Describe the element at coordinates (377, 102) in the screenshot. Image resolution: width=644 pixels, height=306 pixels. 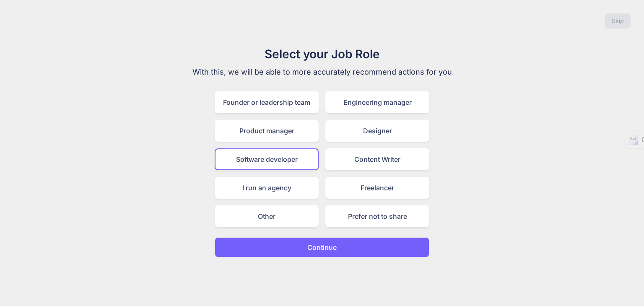
I see `div: Engineering manager` at that location.